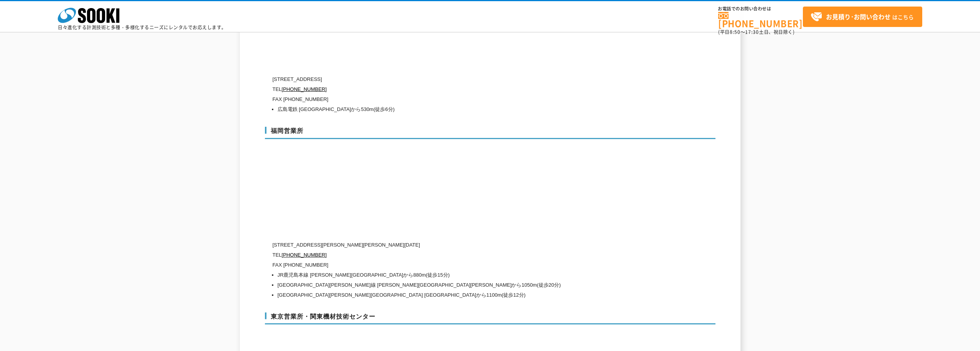 The image size is (980, 351). Describe the element at coordinates (490, 319) in the screenshot. I see `h3: 東京営業所・関東機材技術センター` at that location.